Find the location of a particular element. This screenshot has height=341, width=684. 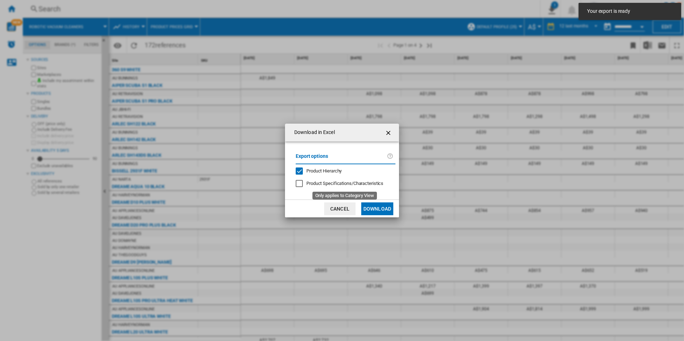

md-checkbox: Product Hierarchy is located at coordinates (343, 171).